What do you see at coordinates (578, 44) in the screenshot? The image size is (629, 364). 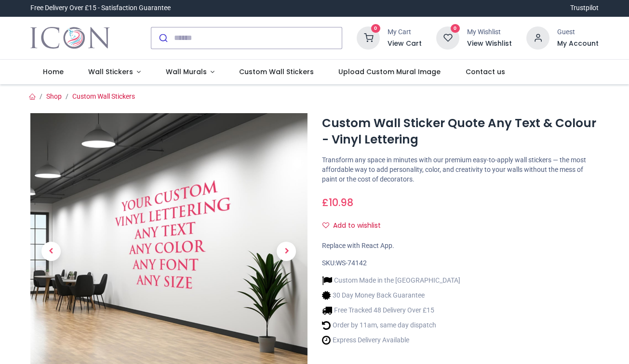 I see `h6: My Account` at bounding box center [578, 44].